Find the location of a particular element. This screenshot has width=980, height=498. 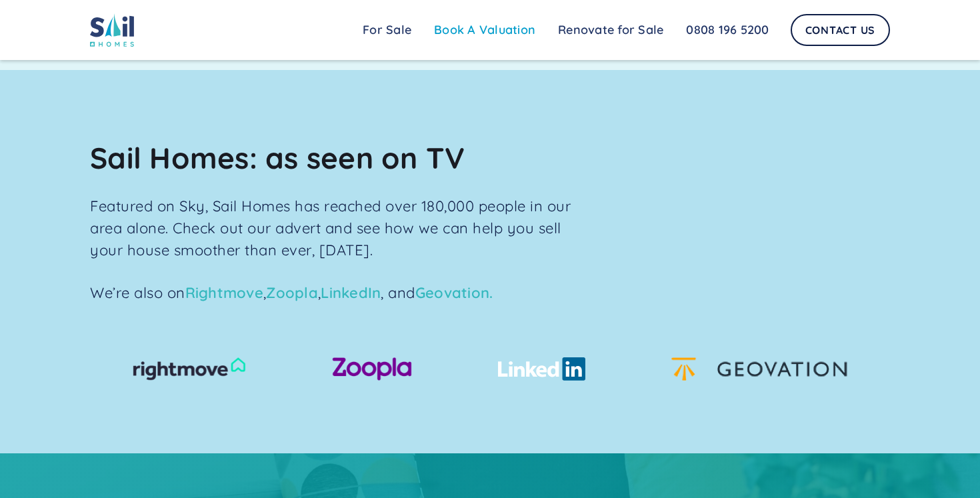

a: LinkedIn is located at coordinates (351, 292).